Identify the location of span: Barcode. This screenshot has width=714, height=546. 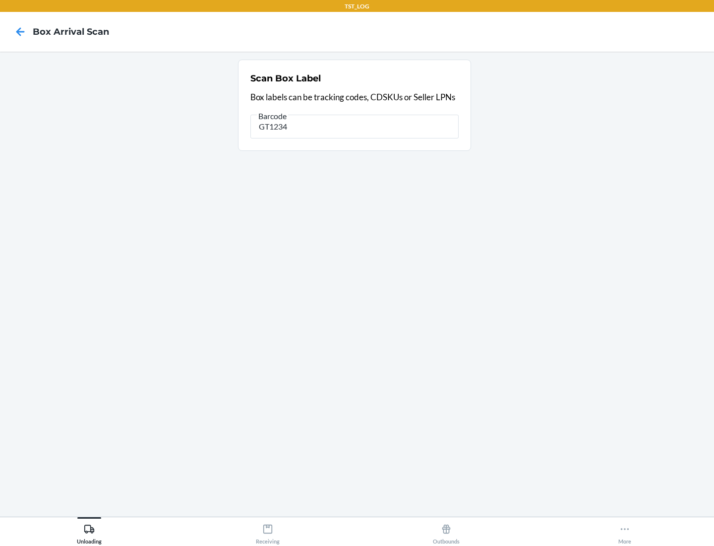
(272, 116).